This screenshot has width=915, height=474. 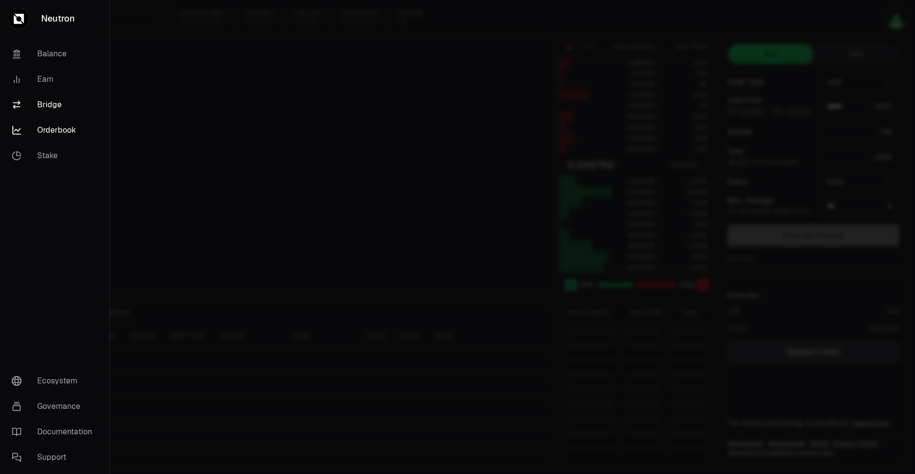 What do you see at coordinates (54, 105) in the screenshot?
I see `a: Bridge` at bounding box center [54, 105].